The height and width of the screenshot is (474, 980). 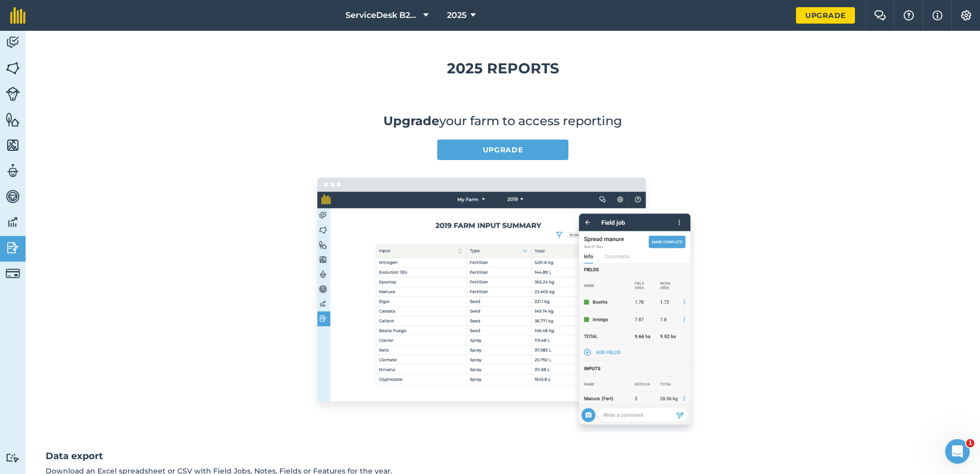 What do you see at coordinates (382, 16) in the screenshot?
I see `span: ServiceDesk B2B - Ag Services` at bounding box center [382, 16].